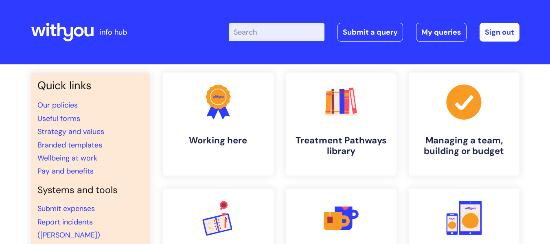  I want to click on a: Useful forms, so click(59, 119).